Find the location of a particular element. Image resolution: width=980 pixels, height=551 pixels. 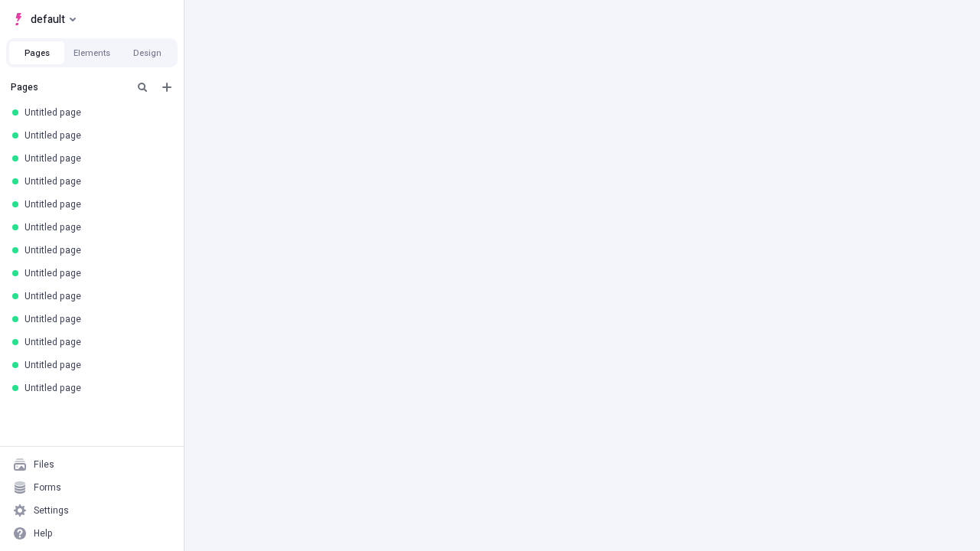

div: Settings is located at coordinates (51, 511).